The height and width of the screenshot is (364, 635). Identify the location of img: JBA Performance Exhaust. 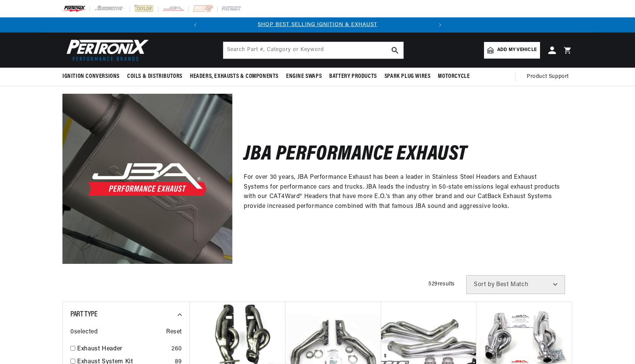
(147, 179).